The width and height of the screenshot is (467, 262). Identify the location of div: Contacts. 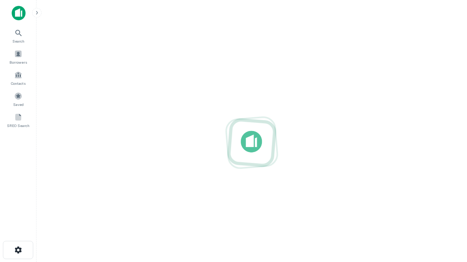
(18, 78).